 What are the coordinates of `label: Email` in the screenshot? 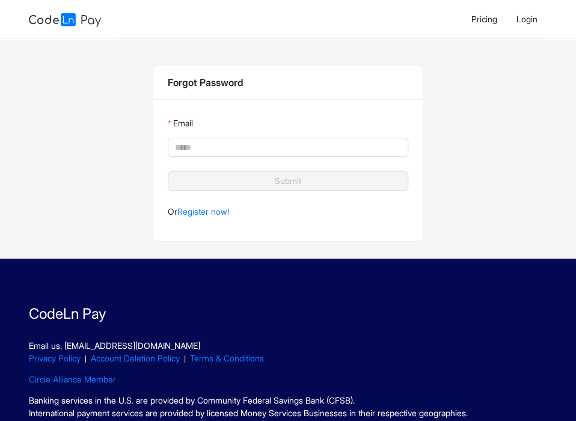 It's located at (180, 123).